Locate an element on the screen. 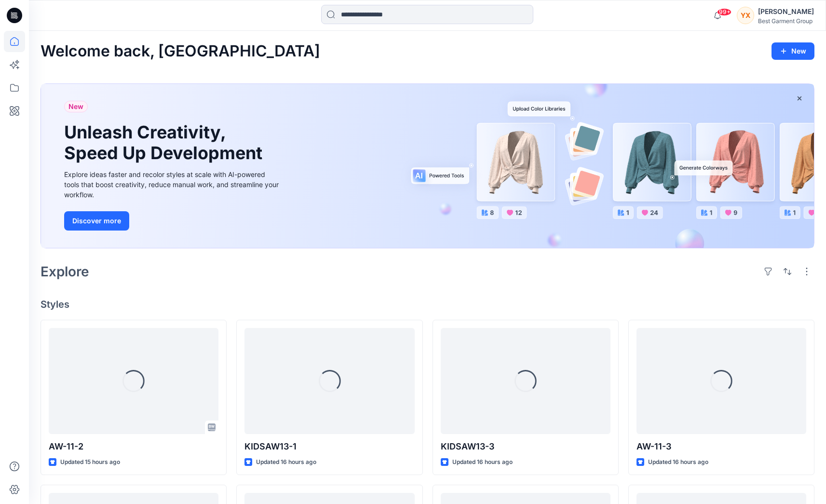  button: Discover more is located at coordinates (97, 221).